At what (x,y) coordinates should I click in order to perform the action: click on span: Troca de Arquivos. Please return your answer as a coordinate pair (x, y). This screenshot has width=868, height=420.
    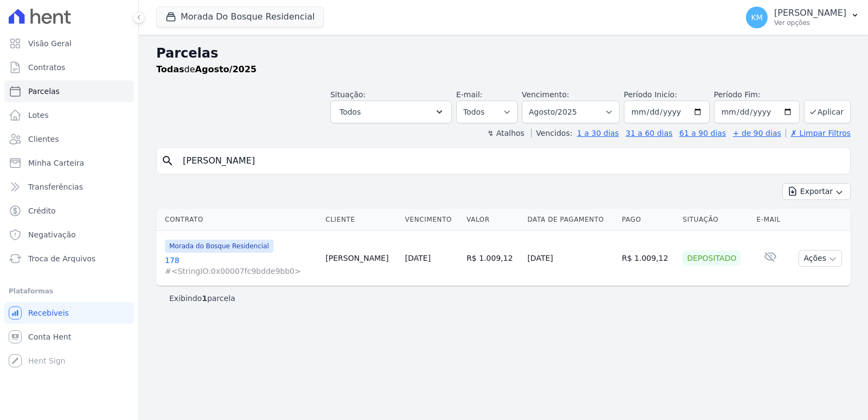
    Looking at the image, I should click on (62, 259).